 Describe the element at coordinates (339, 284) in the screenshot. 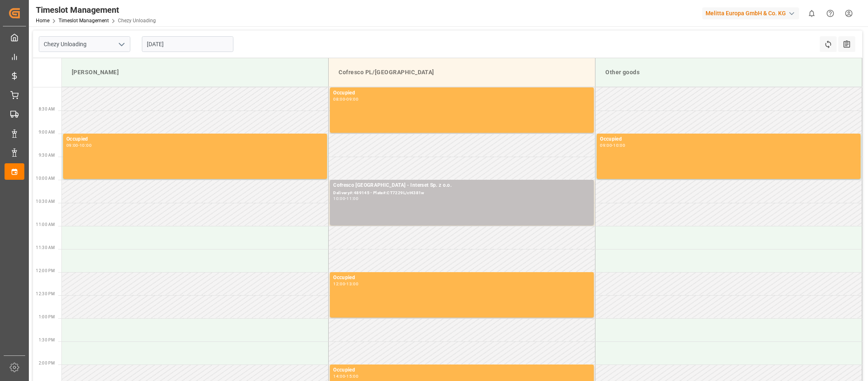

I see `div: 12:00` at that location.